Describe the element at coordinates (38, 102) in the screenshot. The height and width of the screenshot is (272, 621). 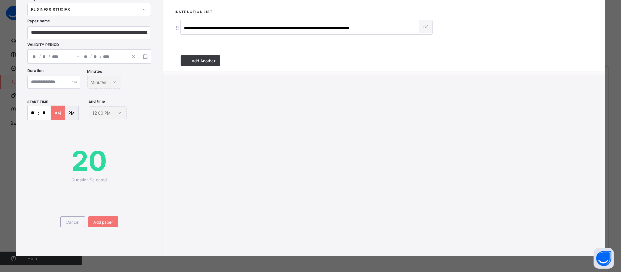
I see `span: start time` at that location.